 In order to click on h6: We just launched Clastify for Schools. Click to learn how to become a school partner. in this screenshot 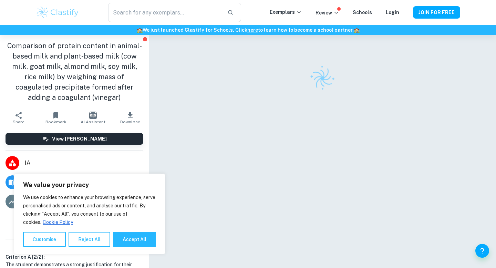, I will do `click(248, 30)`.